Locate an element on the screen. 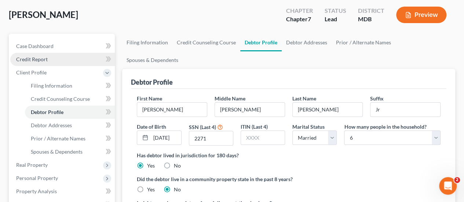  label: First Name is located at coordinates (149, 98).